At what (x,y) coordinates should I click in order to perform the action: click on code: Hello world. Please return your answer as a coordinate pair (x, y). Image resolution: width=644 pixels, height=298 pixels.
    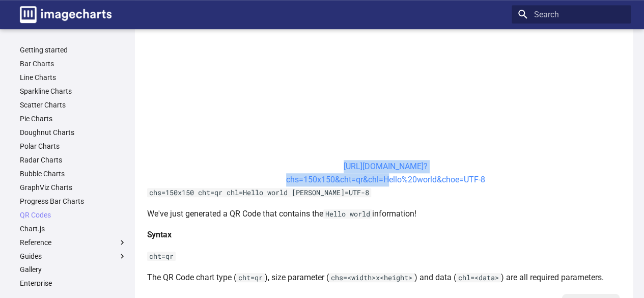
    Looking at the image, I should click on (347, 214).